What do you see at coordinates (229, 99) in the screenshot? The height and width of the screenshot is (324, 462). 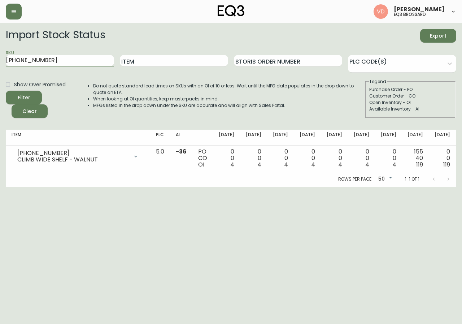 I see `li: When looking at OI quantities, keep masterpacks in mind.` at bounding box center [229, 99].